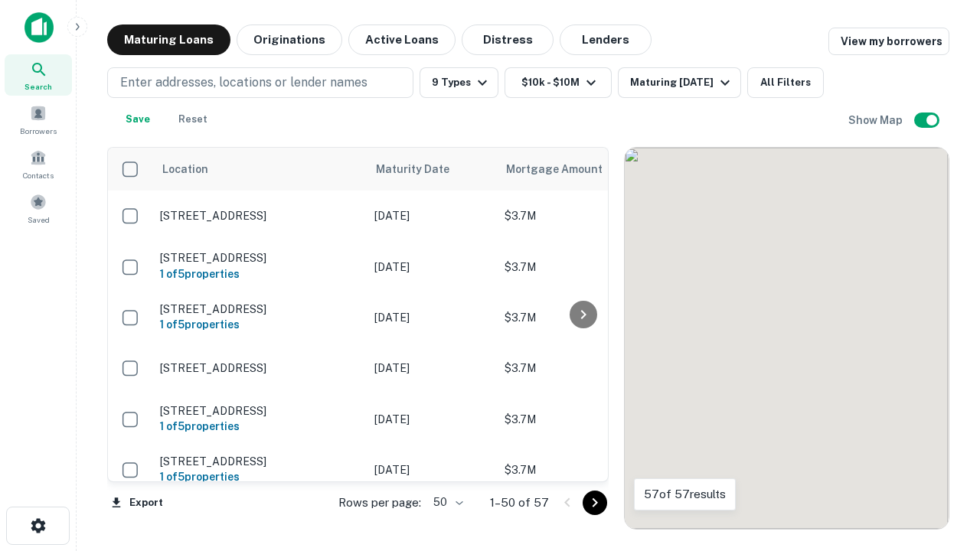 This screenshot has width=980, height=551. Describe the element at coordinates (185, 170) in the screenshot. I see `span: Location` at that location.